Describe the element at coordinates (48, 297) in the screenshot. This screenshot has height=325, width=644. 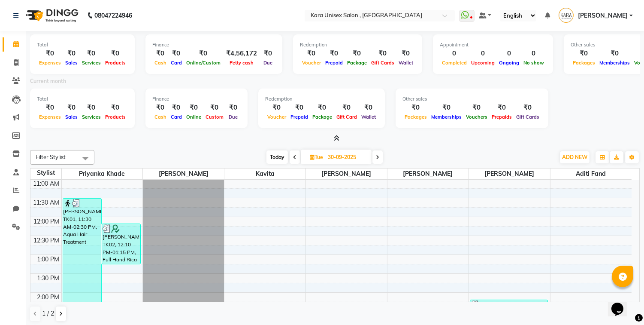
I see `div: 2:00 PM` at that location.